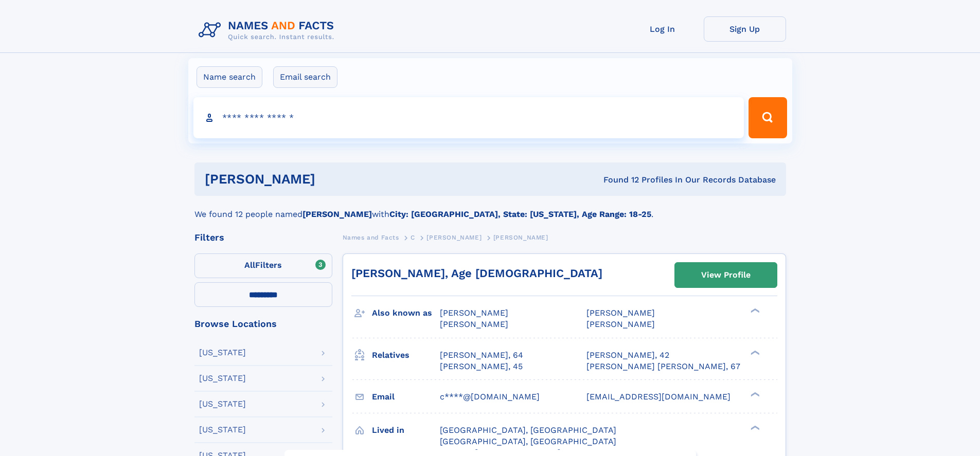  Describe the element at coordinates (468, 118) in the screenshot. I see `input: search input` at that location.